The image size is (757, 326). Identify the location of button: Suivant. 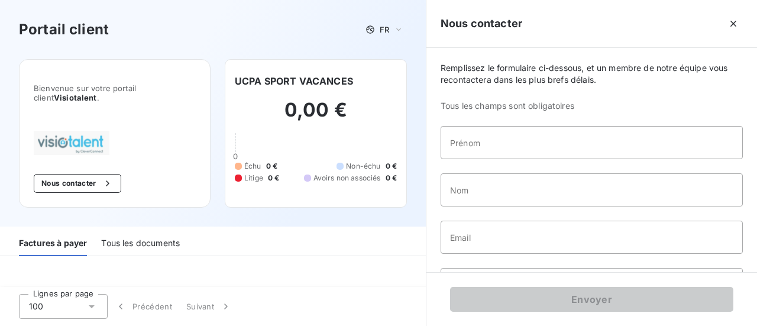
(209, 306).